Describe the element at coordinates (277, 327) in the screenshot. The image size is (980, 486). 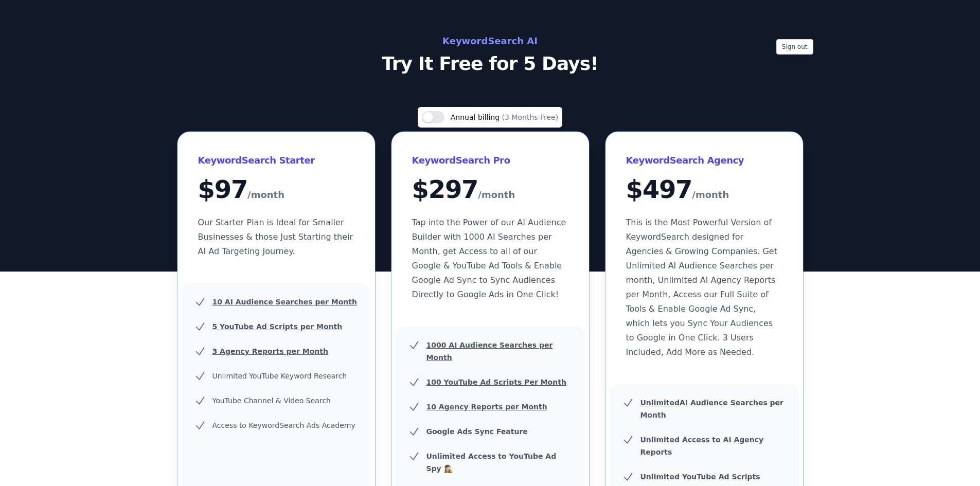
I see `u: 5 YouTube Ad Scripts per Month` at that location.